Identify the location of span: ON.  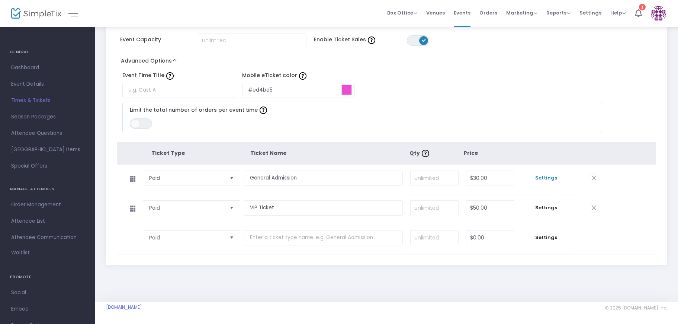
(424, 40).